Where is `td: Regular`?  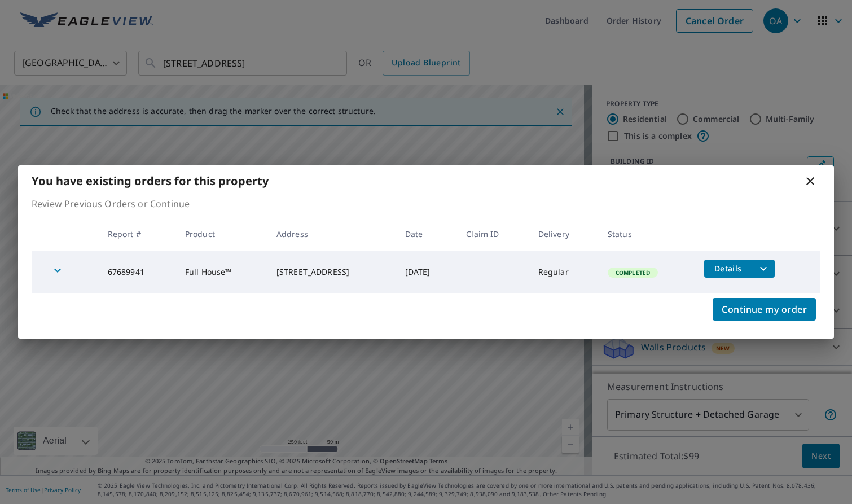
td: Regular is located at coordinates (564, 272).